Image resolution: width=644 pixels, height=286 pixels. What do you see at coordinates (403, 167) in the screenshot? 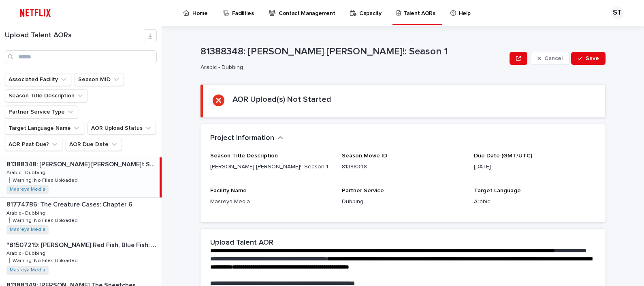
I see `p: 81388348` at bounding box center [403, 167].